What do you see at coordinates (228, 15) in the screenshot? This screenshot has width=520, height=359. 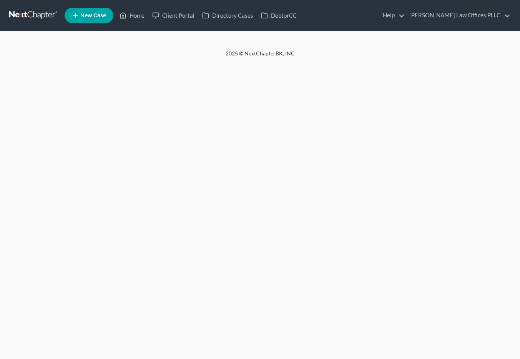 I see `a: Directory Cases` at bounding box center [228, 15].